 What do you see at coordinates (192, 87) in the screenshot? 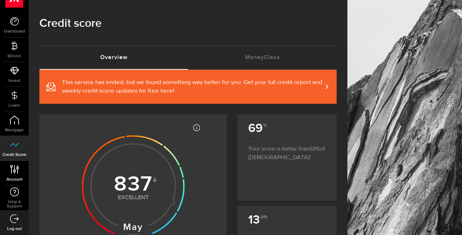
I see `span: This service has ended, but we found something way better for you. Get your full credit report an...` at bounding box center [192, 87].